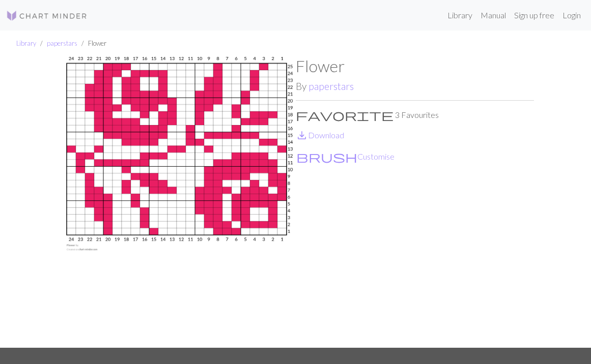 This screenshot has width=591, height=364. Describe the element at coordinates (327, 157) in the screenshot. I see `span: brush` at that location.